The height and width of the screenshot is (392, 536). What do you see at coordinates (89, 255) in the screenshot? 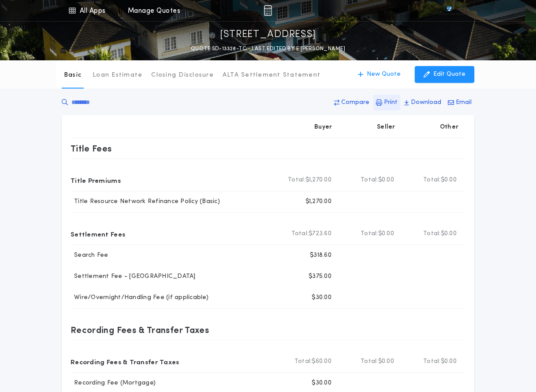
I see `p: Search Fee` at bounding box center [89, 255].